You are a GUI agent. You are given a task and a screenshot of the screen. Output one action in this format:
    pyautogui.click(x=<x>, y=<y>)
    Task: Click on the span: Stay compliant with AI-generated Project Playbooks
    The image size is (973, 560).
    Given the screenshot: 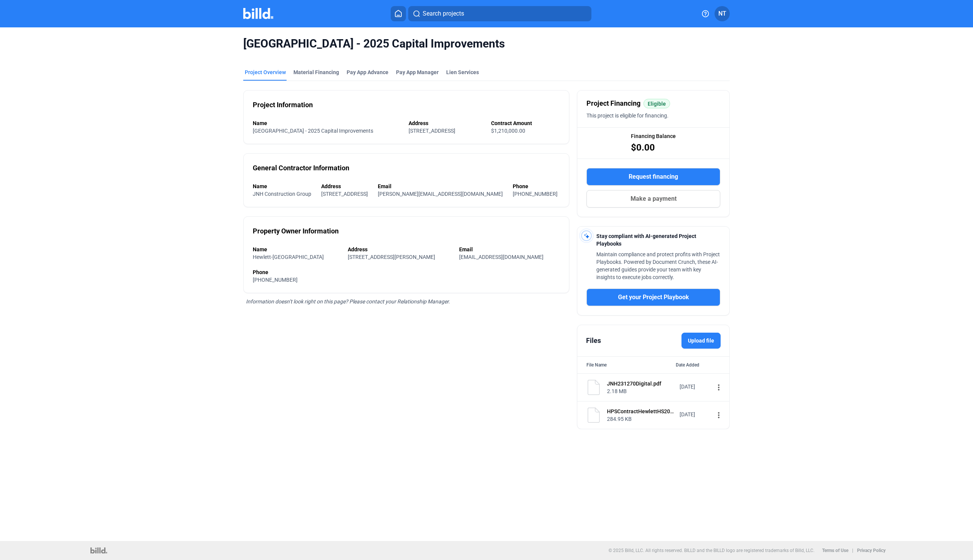 What is the action you would take?
    pyautogui.click(x=646, y=240)
    